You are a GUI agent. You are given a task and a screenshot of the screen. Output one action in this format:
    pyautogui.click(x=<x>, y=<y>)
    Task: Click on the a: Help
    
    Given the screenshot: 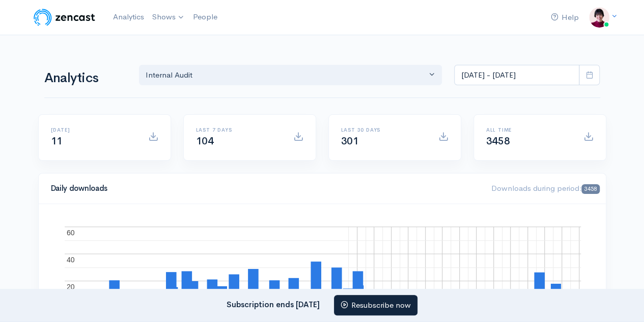 What is the action you would take?
    pyautogui.click(x=565, y=17)
    